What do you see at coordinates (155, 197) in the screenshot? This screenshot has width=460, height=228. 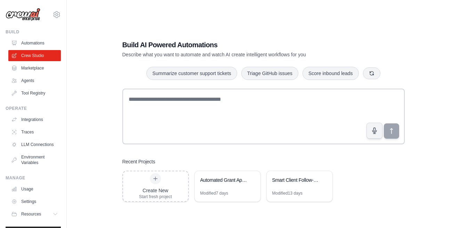 I see `div: Start fresh project` at bounding box center [155, 197].